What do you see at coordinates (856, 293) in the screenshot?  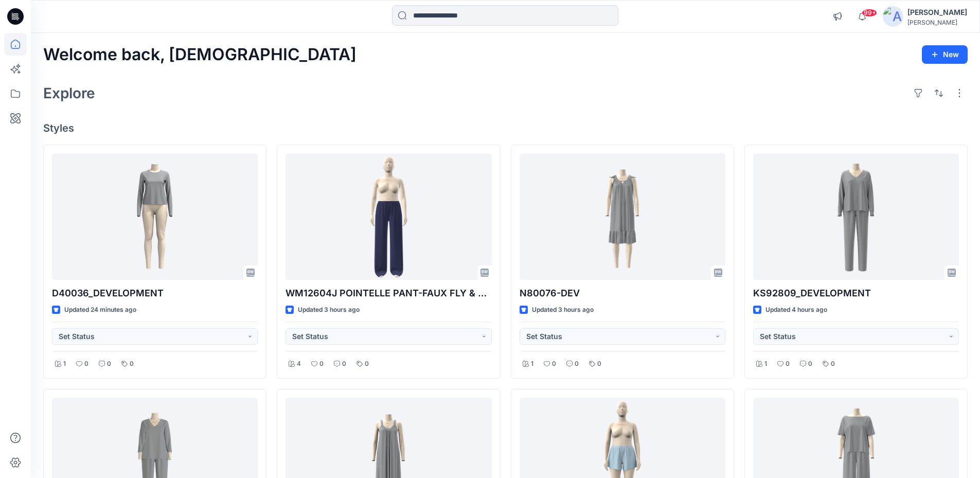 I see `p: KS92809_DEVELOPMENT` at bounding box center [856, 293].